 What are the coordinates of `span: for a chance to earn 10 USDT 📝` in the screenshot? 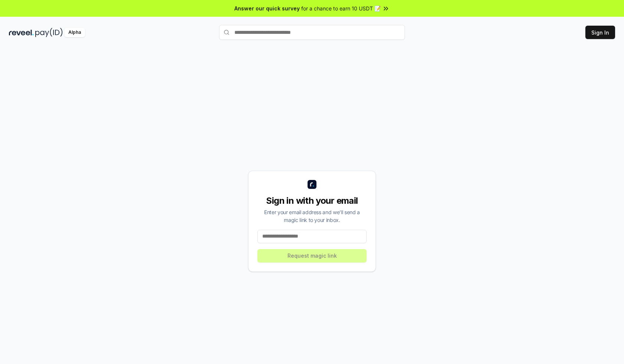 It's located at (341, 8).